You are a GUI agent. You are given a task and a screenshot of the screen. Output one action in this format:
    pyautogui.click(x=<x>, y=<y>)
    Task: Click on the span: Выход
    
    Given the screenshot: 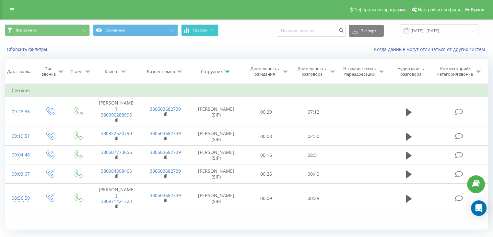 What is the action you would take?
    pyautogui.click(x=478, y=10)
    